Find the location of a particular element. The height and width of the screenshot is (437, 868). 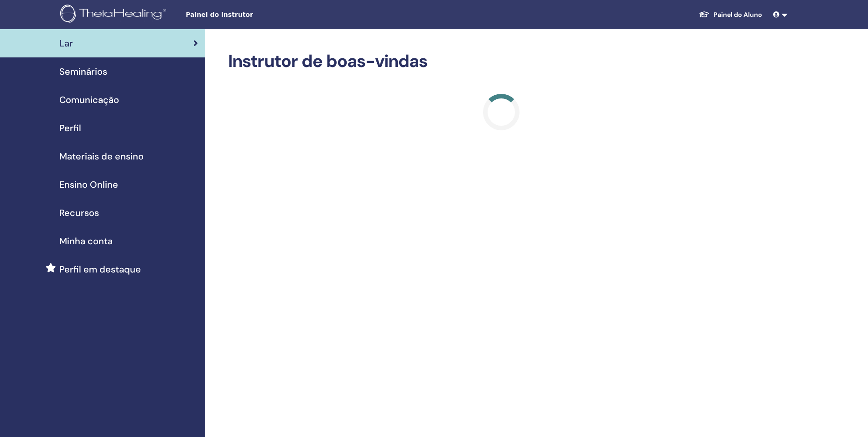

span: Perfil em destaque is located at coordinates (100, 269).